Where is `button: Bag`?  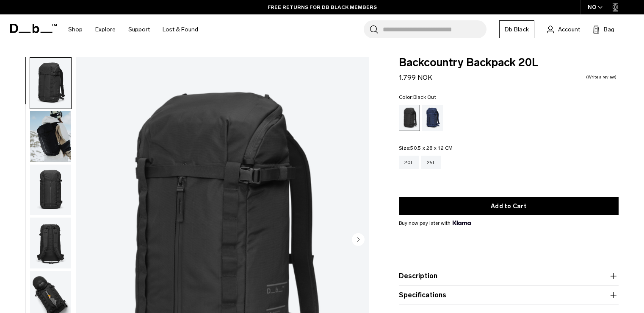
button: Bag is located at coordinates (603, 30).